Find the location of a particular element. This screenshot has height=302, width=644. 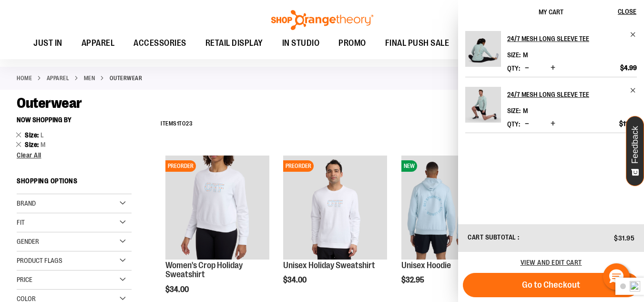

span: Go to Checkout is located at coordinates (551, 285).